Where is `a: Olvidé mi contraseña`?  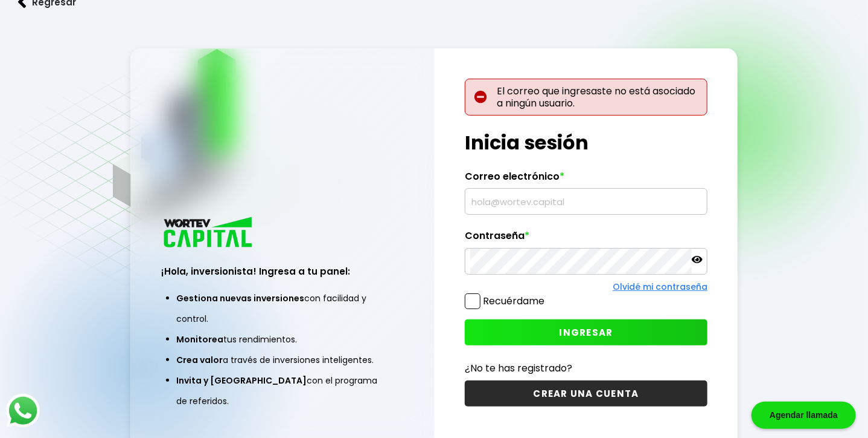
a: Olvidé mi contraseña is located at coordinates (660, 286).